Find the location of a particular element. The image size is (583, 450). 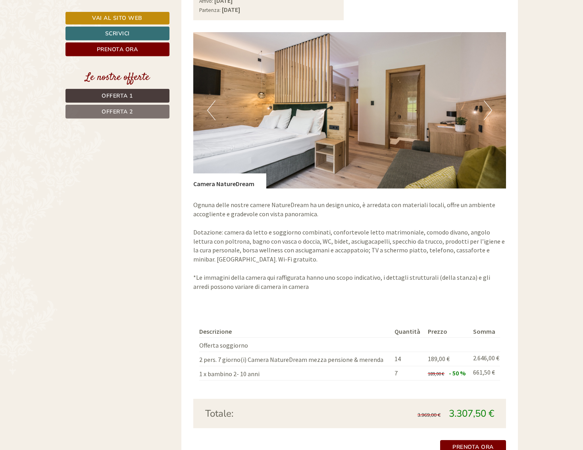

td: 661,50 € is located at coordinates (485, 374).